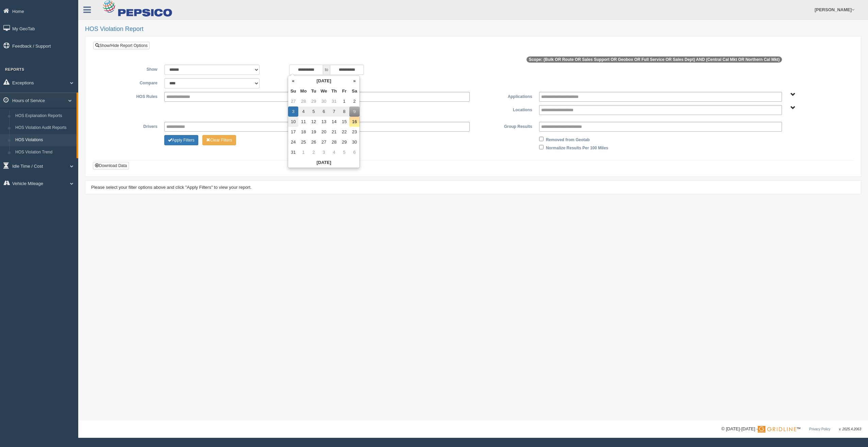 The image size is (868, 447). Describe the element at coordinates (303, 132) in the screenshot. I see `td: 18` at that location.